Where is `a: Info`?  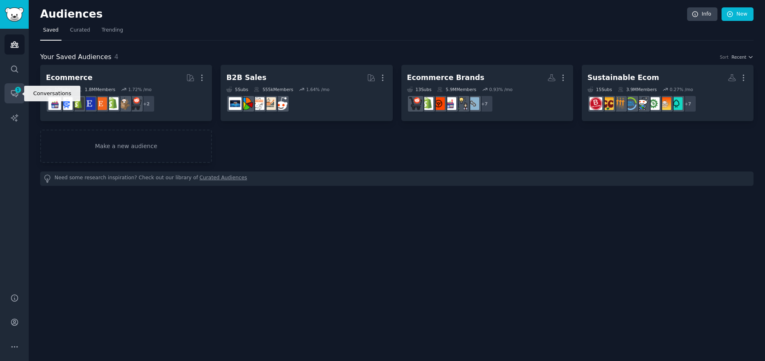 a: Info is located at coordinates (702, 14).